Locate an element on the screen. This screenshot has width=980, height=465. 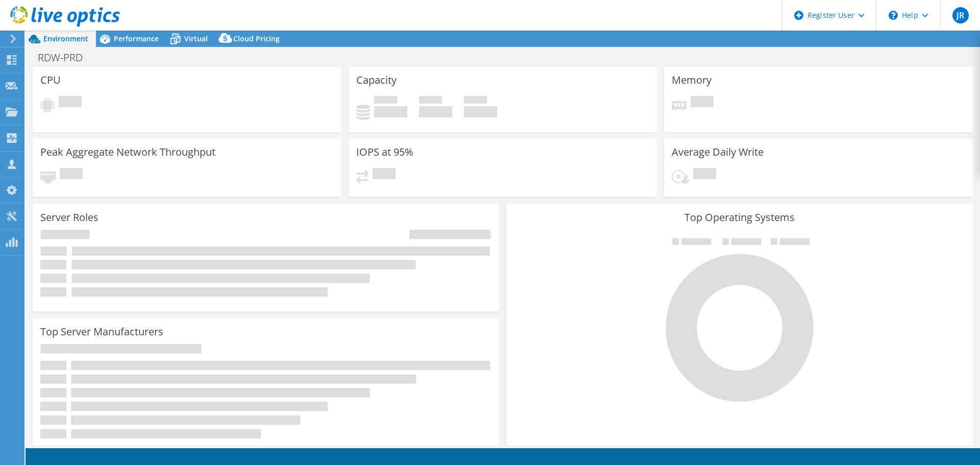
h3: IOPS at 95% is located at coordinates (385, 152).